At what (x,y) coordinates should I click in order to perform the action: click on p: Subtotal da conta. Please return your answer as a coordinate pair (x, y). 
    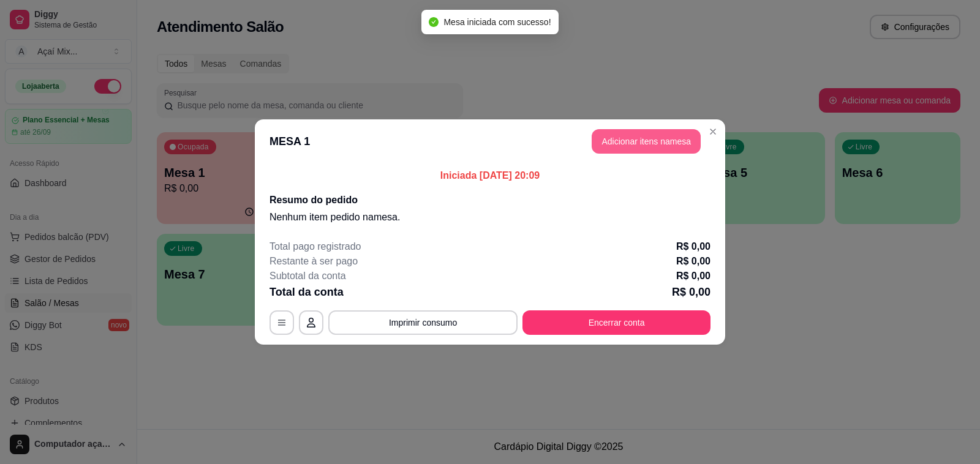
    Looking at the image, I should click on (307, 276).